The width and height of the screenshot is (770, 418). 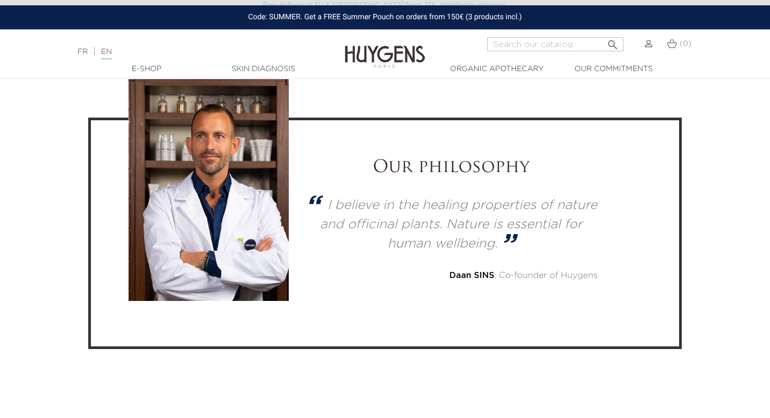 What do you see at coordinates (497, 69) in the screenshot?
I see `a: Organic Apothecary` at bounding box center [497, 69].